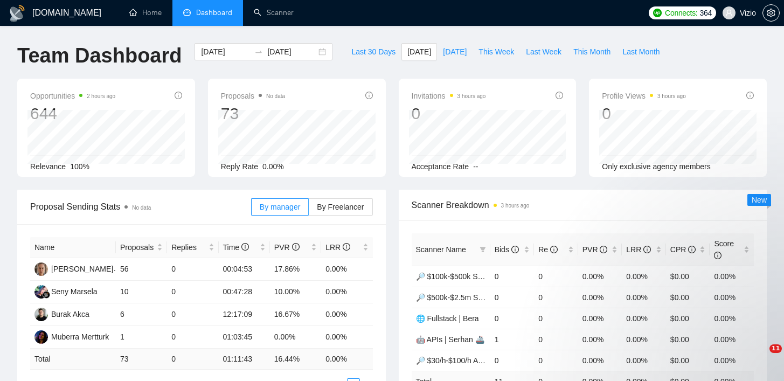 This screenshot has height=381, width=784. What do you see at coordinates (244, 359) in the screenshot?
I see `td: 01:11:43` at bounding box center [244, 359].